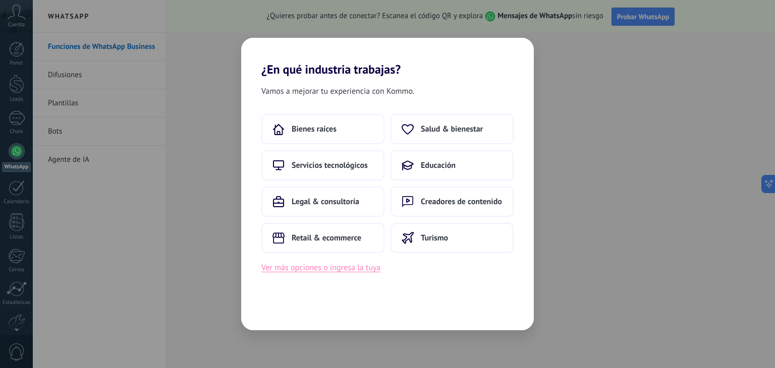 The width and height of the screenshot is (775, 368). Describe the element at coordinates (323, 202) in the screenshot. I see `button: Legal & consultoría` at that location.